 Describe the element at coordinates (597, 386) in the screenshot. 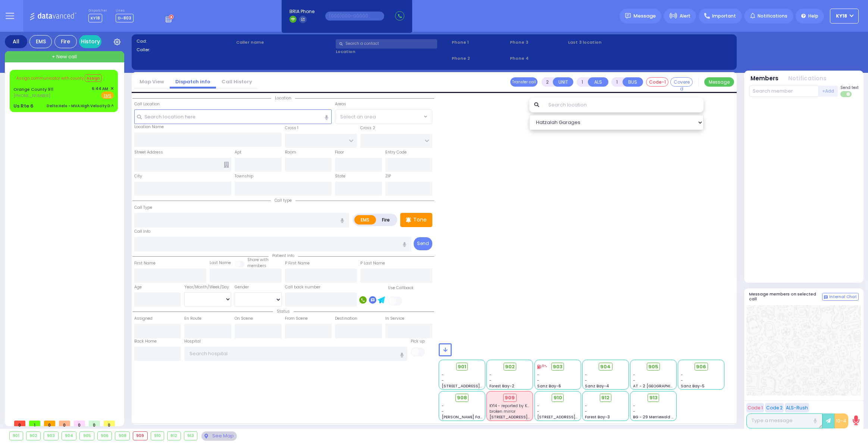

I see `span: Sanz Bay-4` at that location.